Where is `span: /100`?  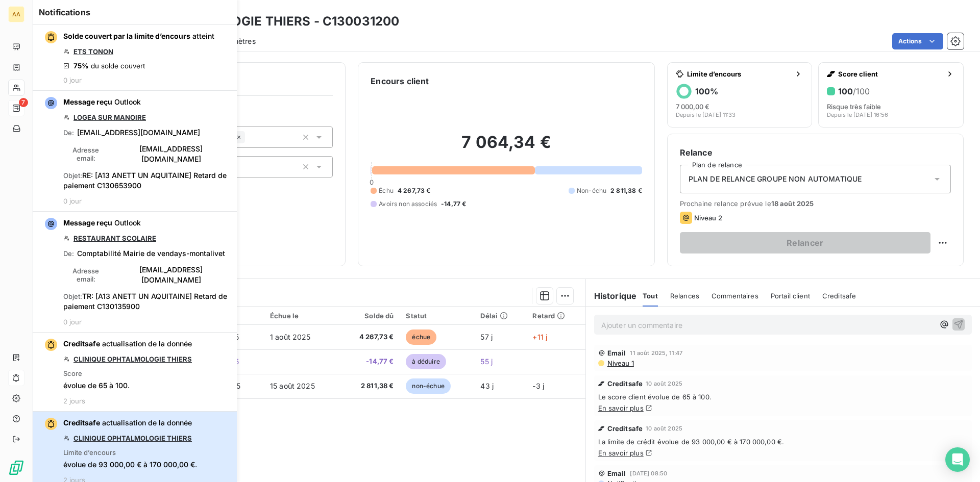 span: /100 is located at coordinates (861, 91).